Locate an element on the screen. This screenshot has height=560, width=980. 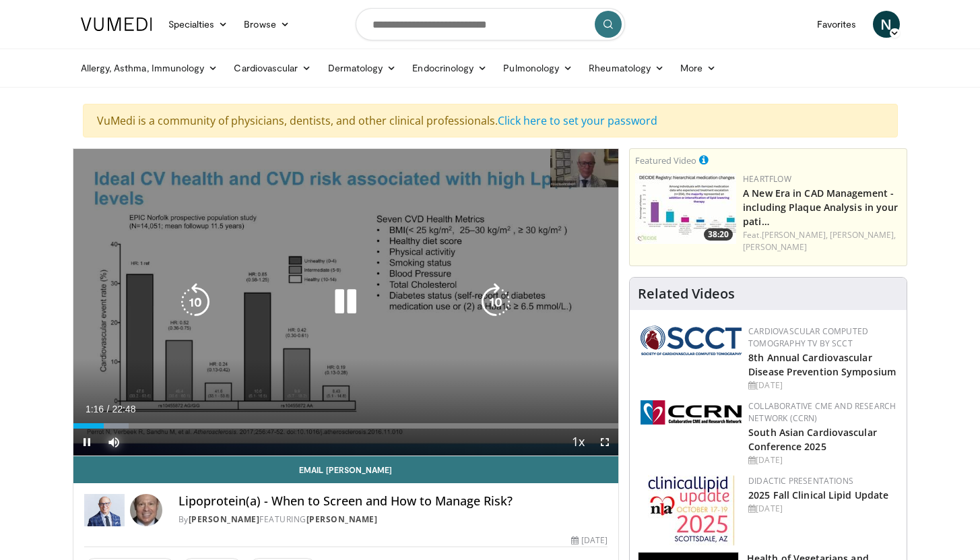
h4: Lipoprotein(a) - When to Screen and How to Manage Risk? is located at coordinates (393, 502).